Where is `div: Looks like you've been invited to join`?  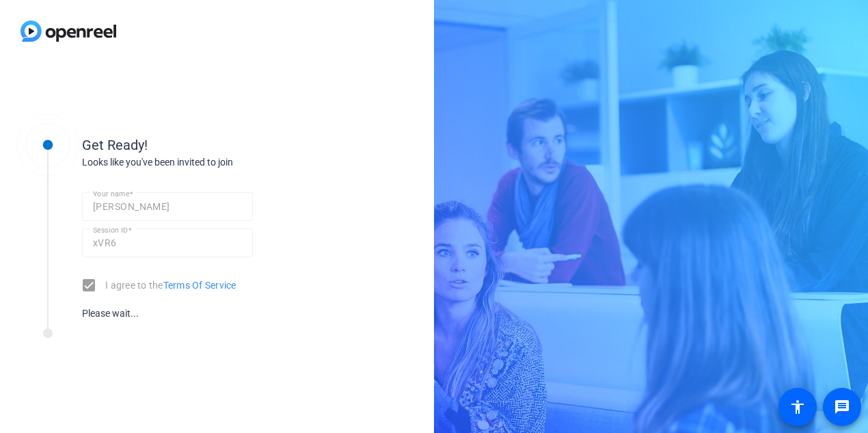 div: Looks like you've been invited to join is located at coordinates (219, 162).